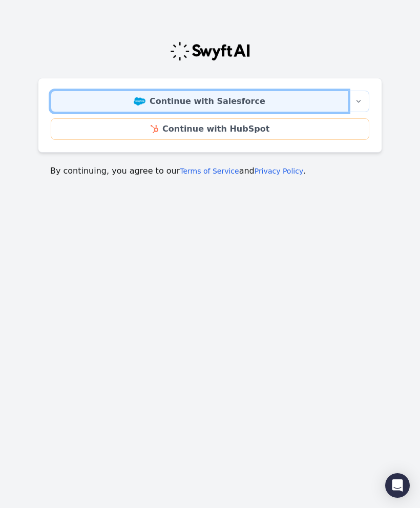 The height and width of the screenshot is (508, 420). What do you see at coordinates (210, 171) in the screenshot?
I see `p: By continuing, you agree to our and .` at bounding box center [210, 171].